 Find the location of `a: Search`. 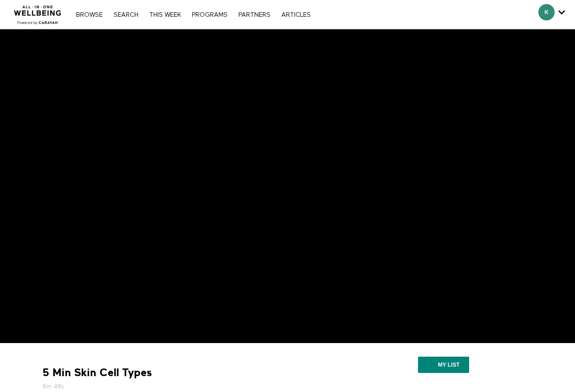

a: Search is located at coordinates (125, 15).